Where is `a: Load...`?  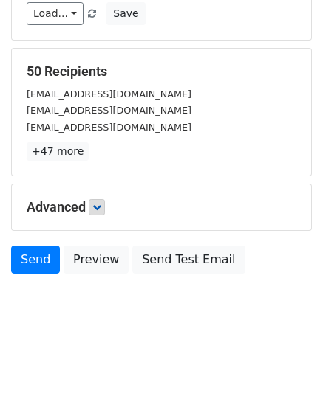 a: Load... is located at coordinates (55, 13).